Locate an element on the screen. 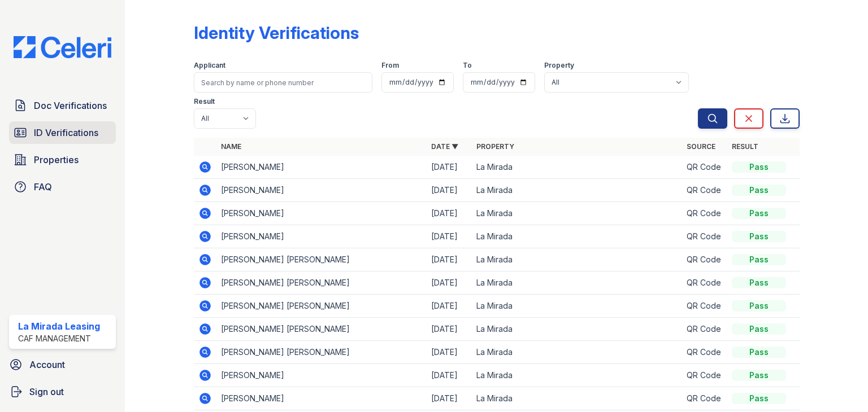  label: To is located at coordinates (467, 65).